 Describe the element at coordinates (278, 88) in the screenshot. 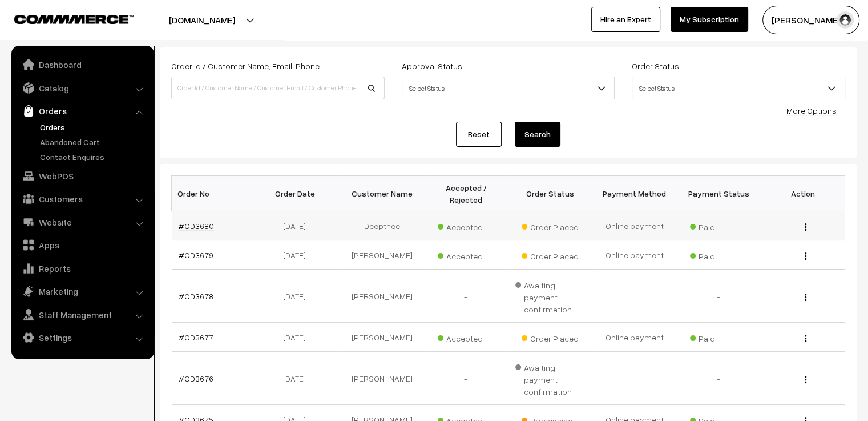

I see `input: Order Id / Customer Name / Customer Email / Customer Phone` at that location.